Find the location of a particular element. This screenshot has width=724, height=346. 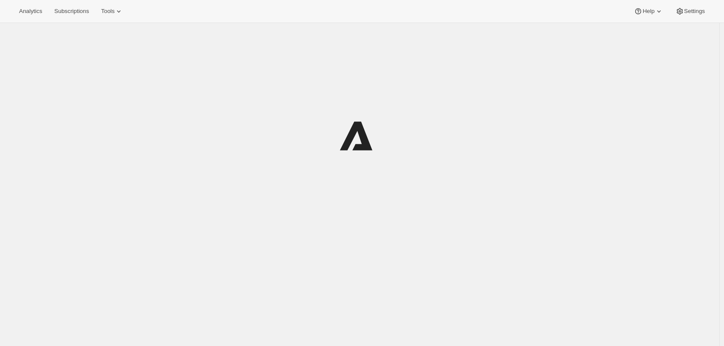

button: Analytics is located at coordinates (30, 11).